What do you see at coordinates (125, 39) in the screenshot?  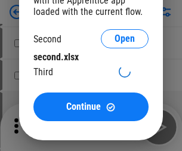 I see `span: Open` at bounding box center [125, 39].